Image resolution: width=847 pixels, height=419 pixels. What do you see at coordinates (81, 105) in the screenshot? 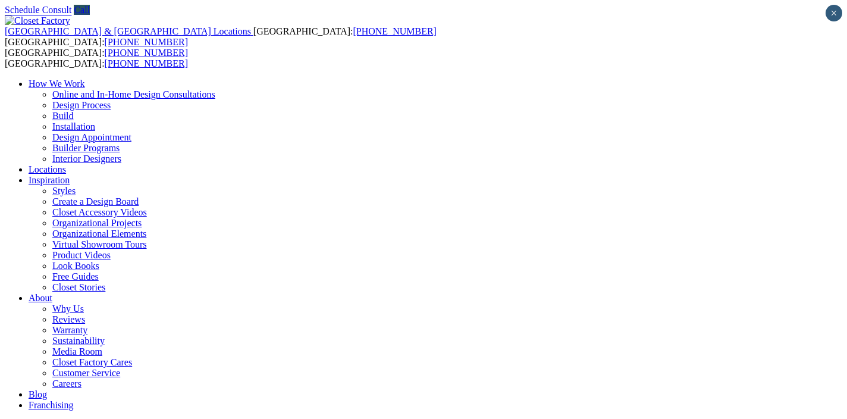
I see `a: Design Process` at bounding box center [81, 105].